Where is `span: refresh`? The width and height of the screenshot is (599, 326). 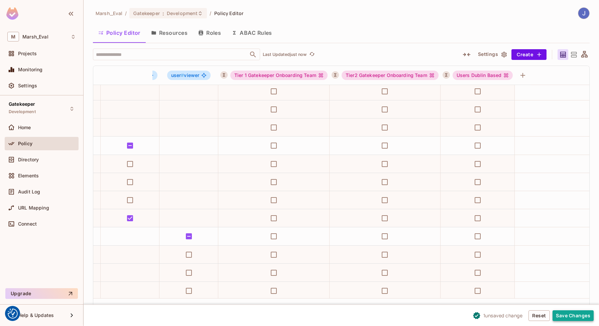 span: refresh is located at coordinates (312, 55).